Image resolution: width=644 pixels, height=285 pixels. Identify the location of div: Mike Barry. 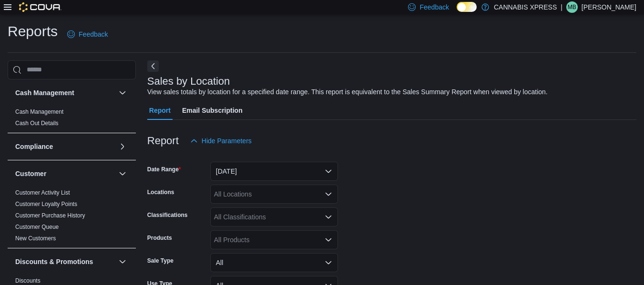
(572, 7).